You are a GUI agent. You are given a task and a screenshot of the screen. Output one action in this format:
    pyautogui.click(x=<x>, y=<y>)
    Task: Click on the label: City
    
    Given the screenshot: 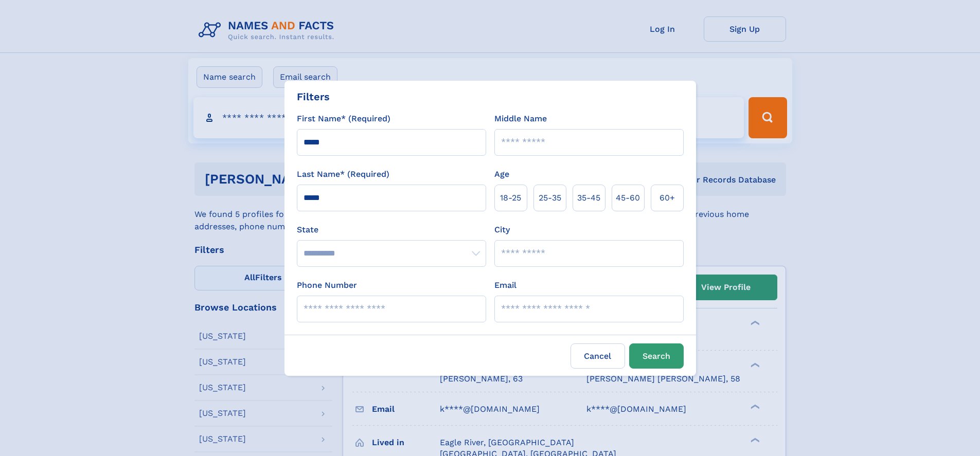 What is the action you would take?
    pyautogui.click(x=502, y=230)
    